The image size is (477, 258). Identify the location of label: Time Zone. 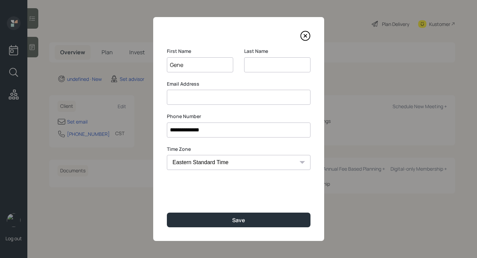
(239, 149).